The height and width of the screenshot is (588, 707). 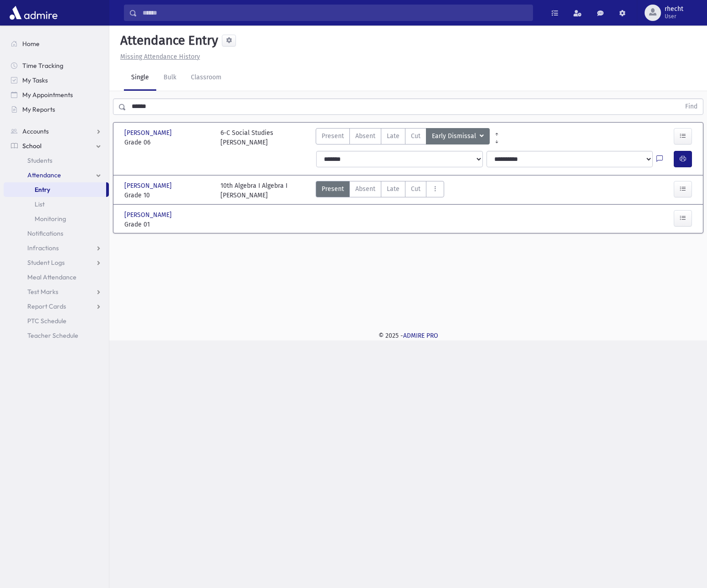 What do you see at coordinates (56, 336) in the screenshot?
I see `a: Teacher Schedule` at bounding box center [56, 336].